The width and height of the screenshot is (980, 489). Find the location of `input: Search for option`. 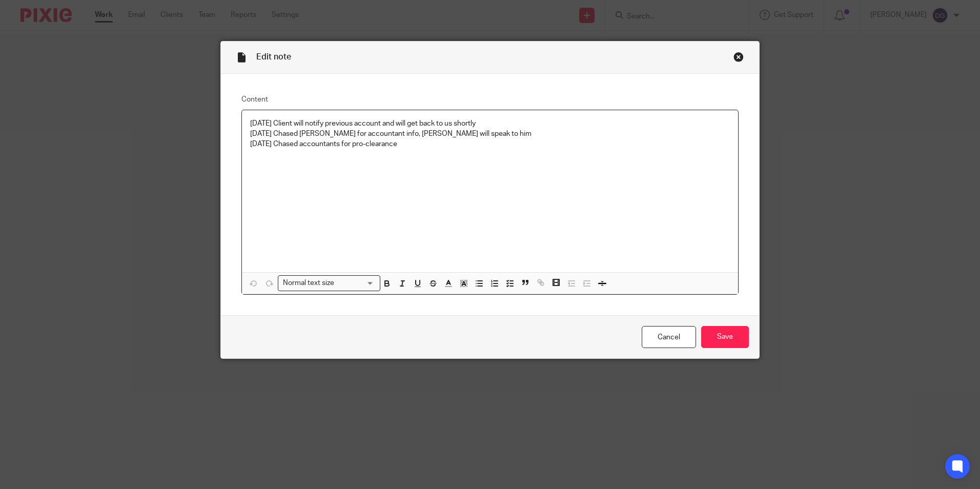

input: Search for option is located at coordinates (355, 283).